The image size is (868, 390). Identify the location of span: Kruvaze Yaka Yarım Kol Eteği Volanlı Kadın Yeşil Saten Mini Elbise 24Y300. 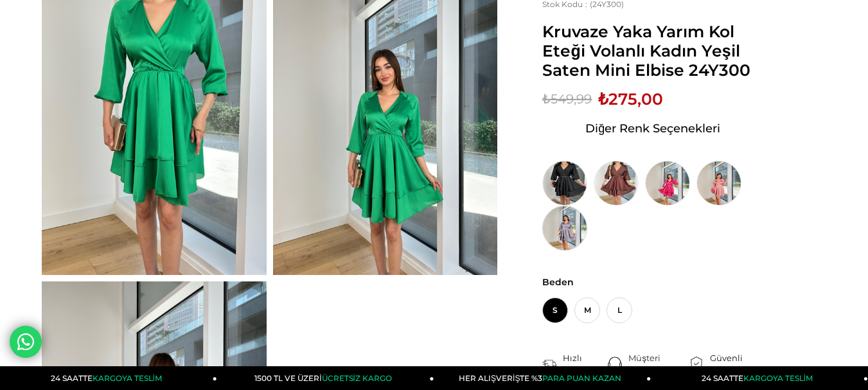
(653, 51).